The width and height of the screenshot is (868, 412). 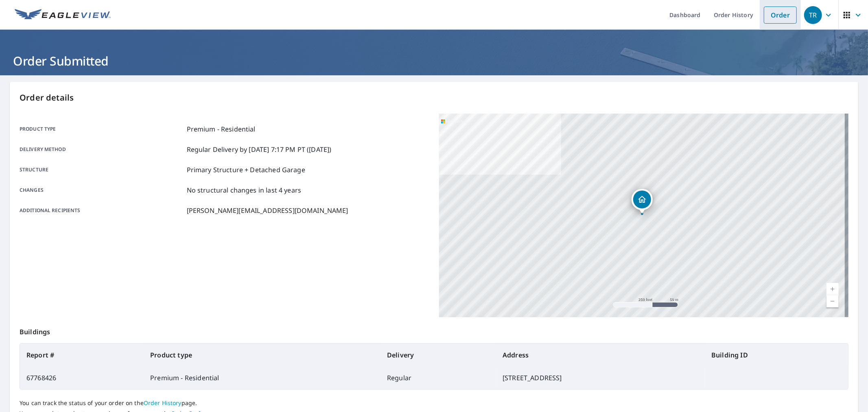 I want to click on p: Primary Structure + Detached Garage, so click(x=246, y=169).